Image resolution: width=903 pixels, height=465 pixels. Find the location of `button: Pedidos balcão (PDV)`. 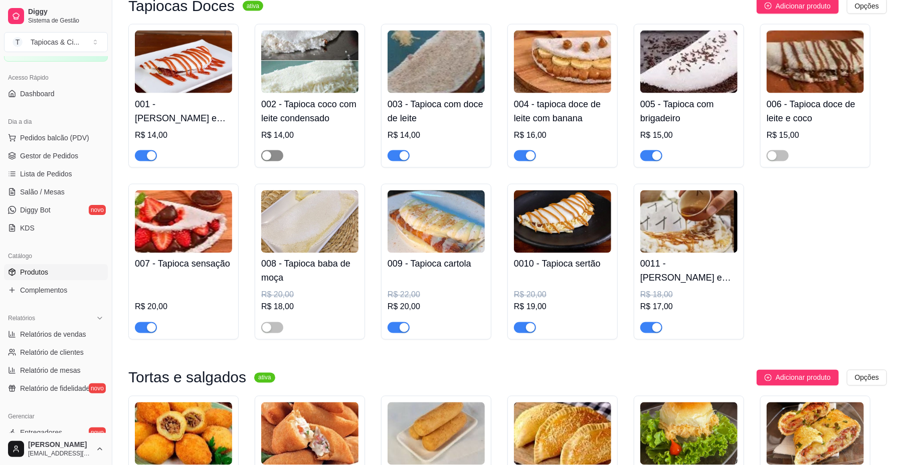

button: Pedidos balcão (PDV) is located at coordinates (56, 138).